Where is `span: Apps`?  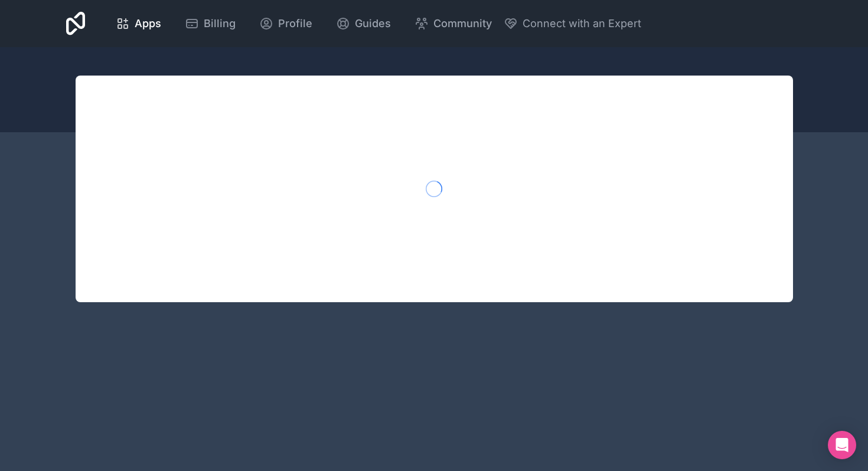
span: Apps is located at coordinates (148, 24).